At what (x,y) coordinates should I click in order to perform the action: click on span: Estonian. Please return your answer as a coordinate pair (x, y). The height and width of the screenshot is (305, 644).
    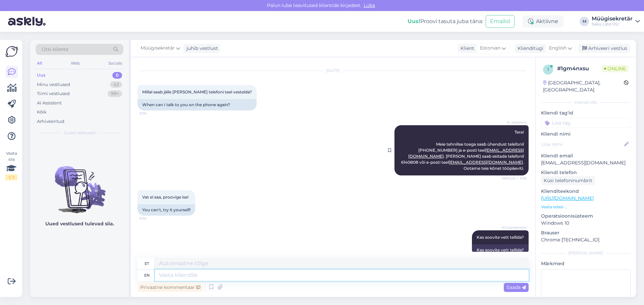
    Looking at the image, I should click on (490, 48).